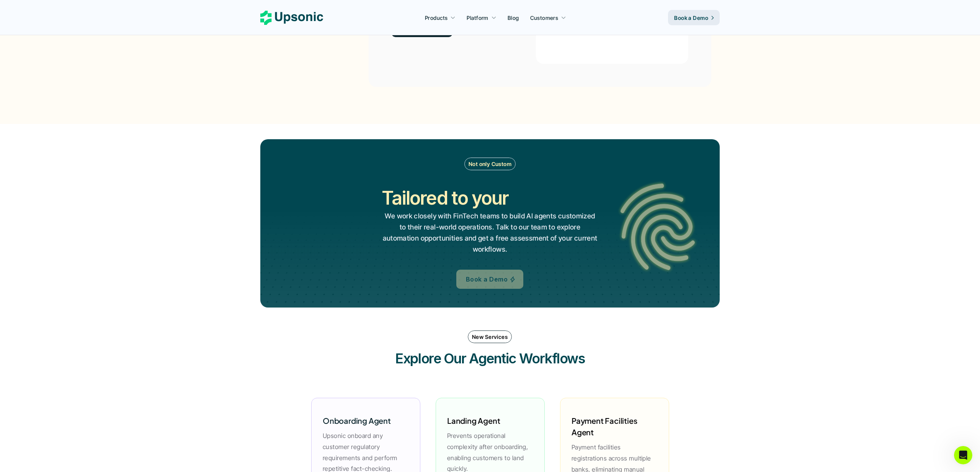 The height and width of the screenshot is (472, 980). What do you see at coordinates (545, 18) in the screenshot?
I see `p: Customers` at bounding box center [545, 18].